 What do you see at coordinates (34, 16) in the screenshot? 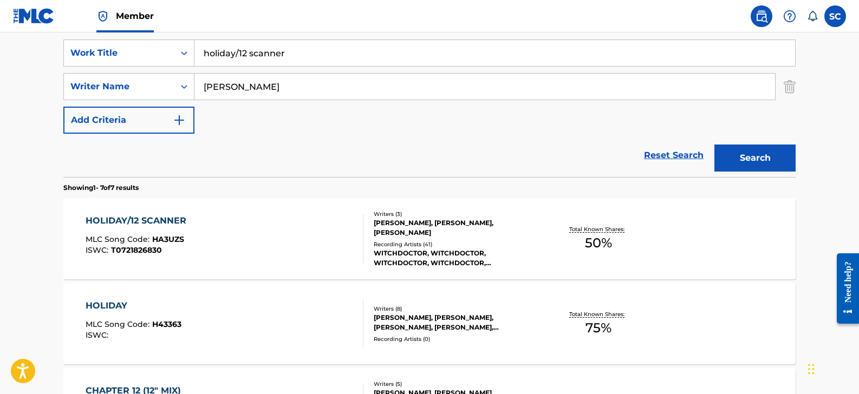
I see `img: MLC Logo` at bounding box center [34, 16].